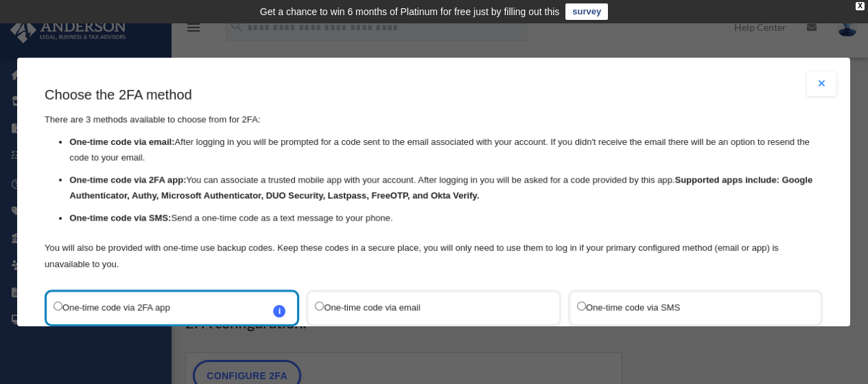  I want to click on button: Close modal, so click(823, 84).